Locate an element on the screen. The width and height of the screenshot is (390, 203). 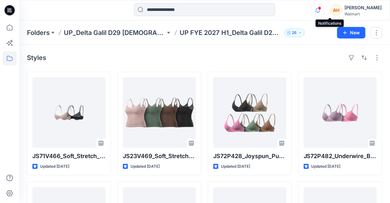
h4: Styles is located at coordinates (37, 58).